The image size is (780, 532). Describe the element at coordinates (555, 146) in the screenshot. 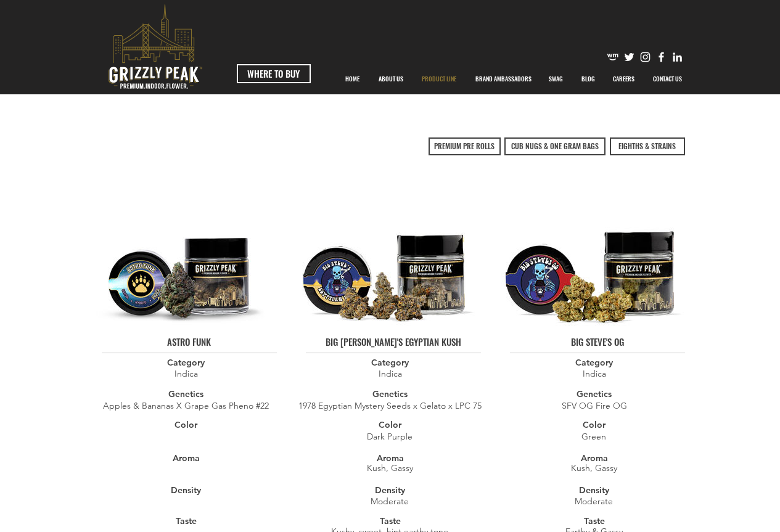

I see `a: CUB NUGS & ONE GRAM BAGS` at that location.